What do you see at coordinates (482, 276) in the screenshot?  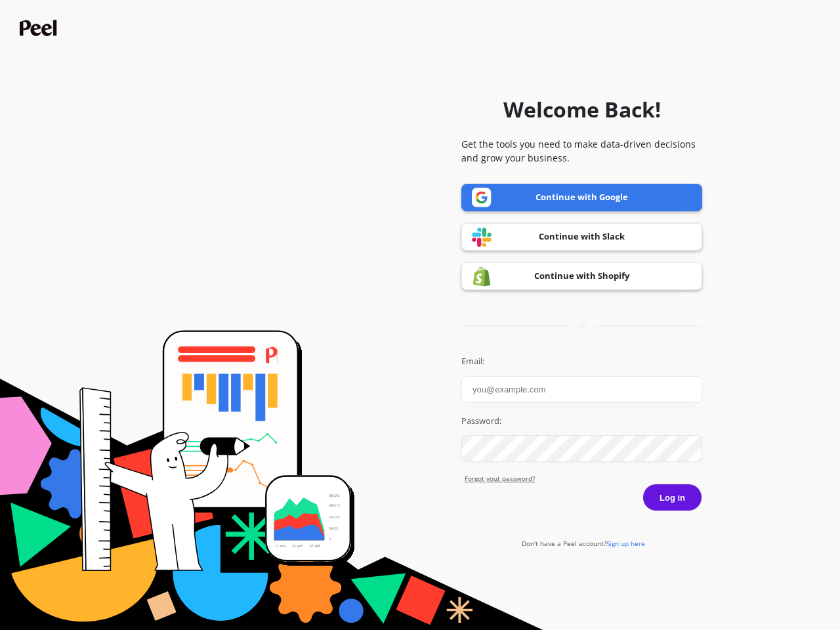 I see `img: Shopify logo` at bounding box center [482, 276].